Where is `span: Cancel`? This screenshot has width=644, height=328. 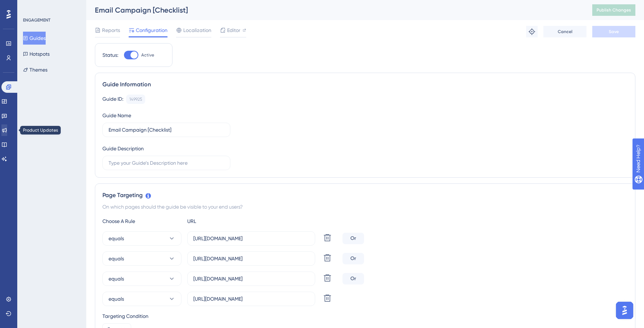 span: Cancel is located at coordinates (565, 32).